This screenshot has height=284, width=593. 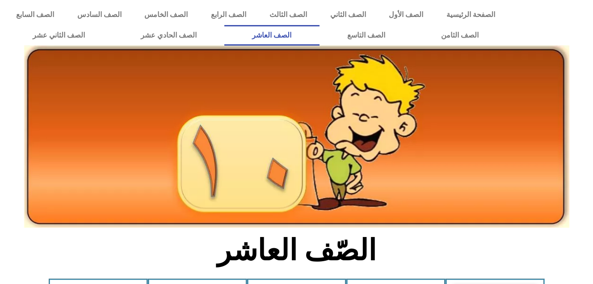 I want to click on h2: الصّف العاشر, so click(x=296, y=250).